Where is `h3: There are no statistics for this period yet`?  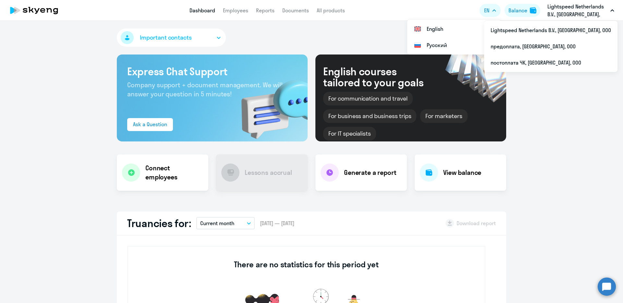
h3: There are no statistics for this period yet is located at coordinates (306, 264).